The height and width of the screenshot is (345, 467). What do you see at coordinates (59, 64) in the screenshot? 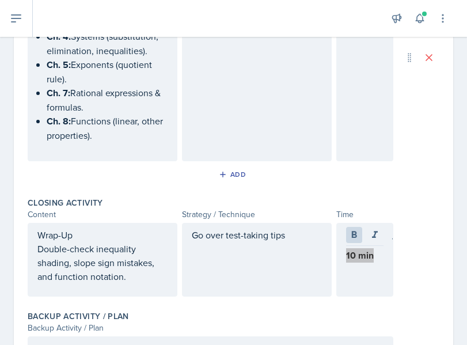
I see `strong: Ch. 5:` at bounding box center [59, 64].